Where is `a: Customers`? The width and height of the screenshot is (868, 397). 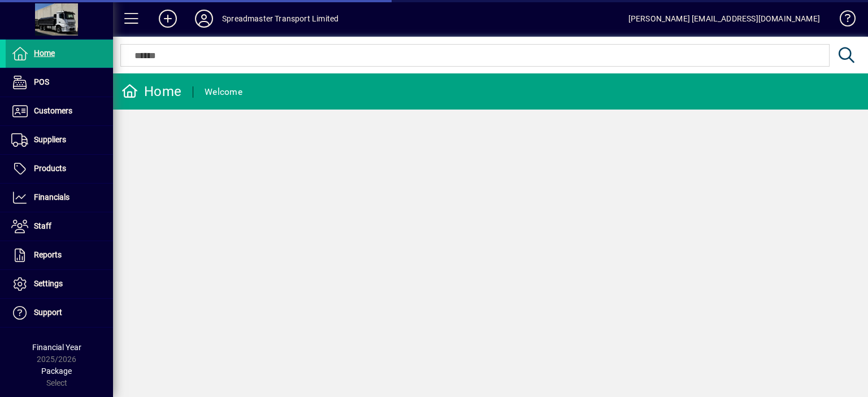 a: Customers is located at coordinates (59, 111).